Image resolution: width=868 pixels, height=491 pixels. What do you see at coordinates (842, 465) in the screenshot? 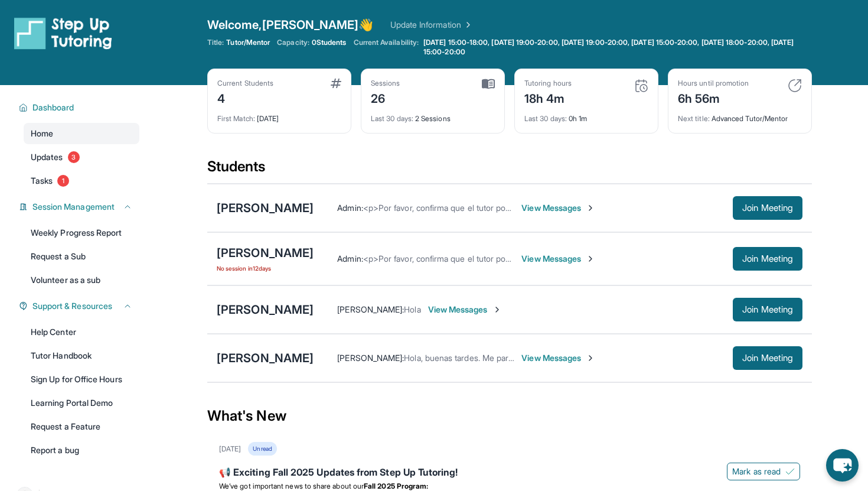
I see `button: chat-button` at bounding box center [842, 465].